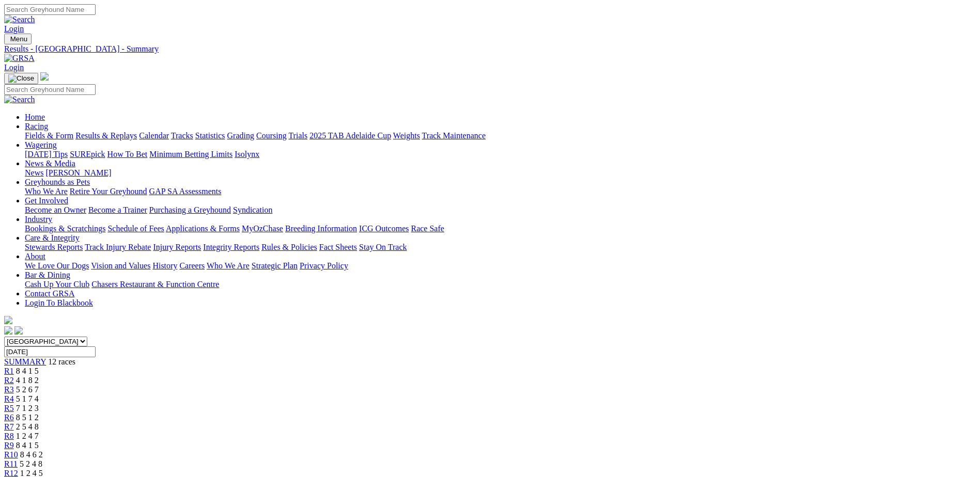  I want to click on a: History, so click(165, 265).